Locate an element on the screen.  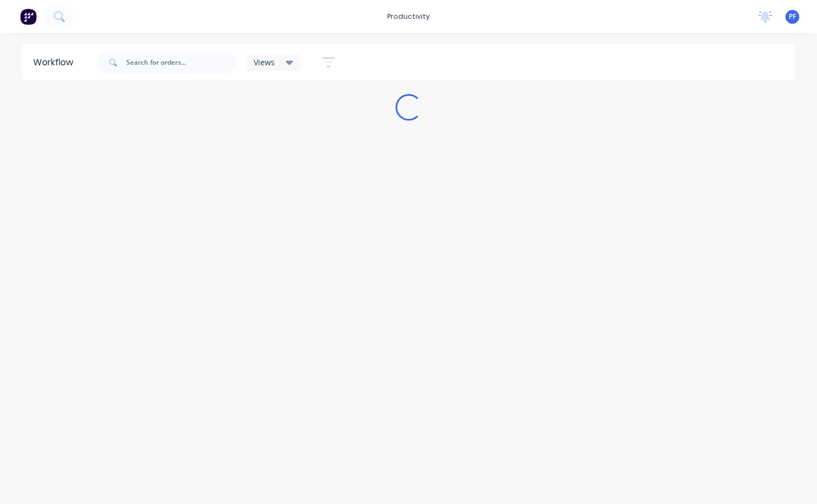
div: Workflow is located at coordinates (56, 63).